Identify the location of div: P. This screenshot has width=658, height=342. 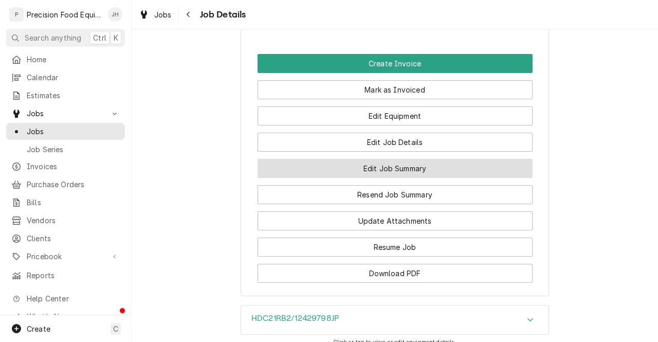
(16, 14).